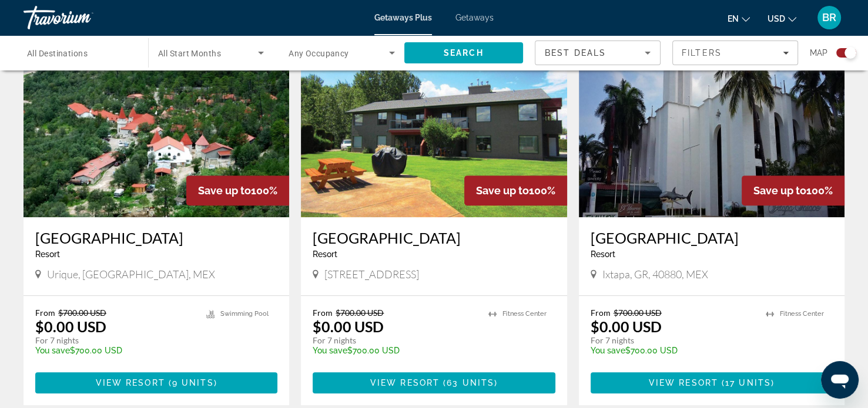  Describe the element at coordinates (403, 18) in the screenshot. I see `span: Getaways Plus` at that location.